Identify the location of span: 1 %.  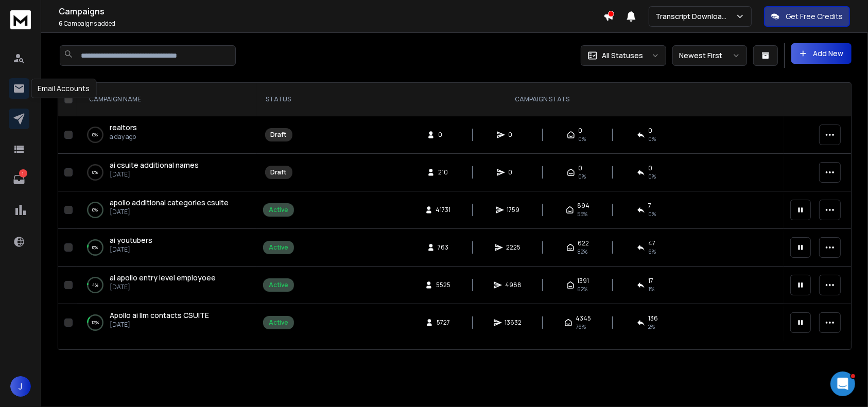
(651, 289).